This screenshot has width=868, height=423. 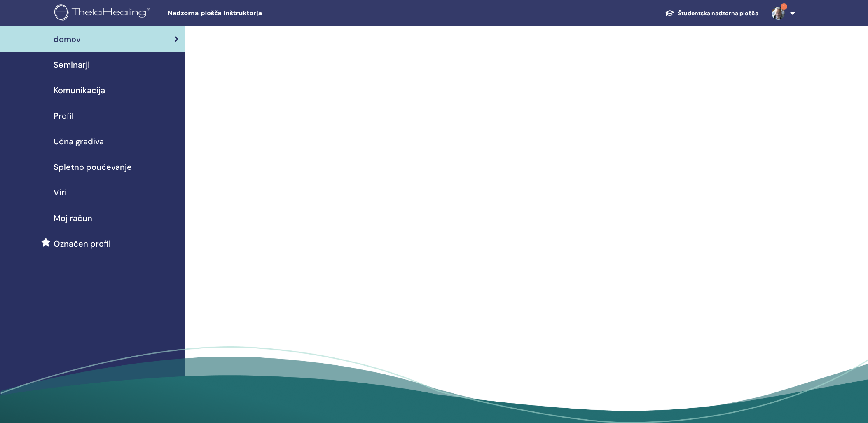 I want to click on img: default.jpg, so click(x=779, y=13).